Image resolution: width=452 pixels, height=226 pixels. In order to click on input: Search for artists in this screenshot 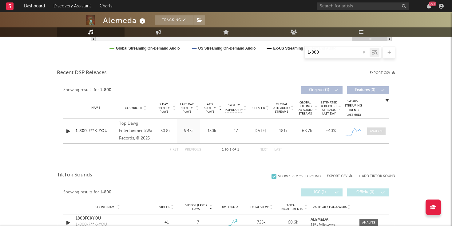, I will do `click(363, 6)`.